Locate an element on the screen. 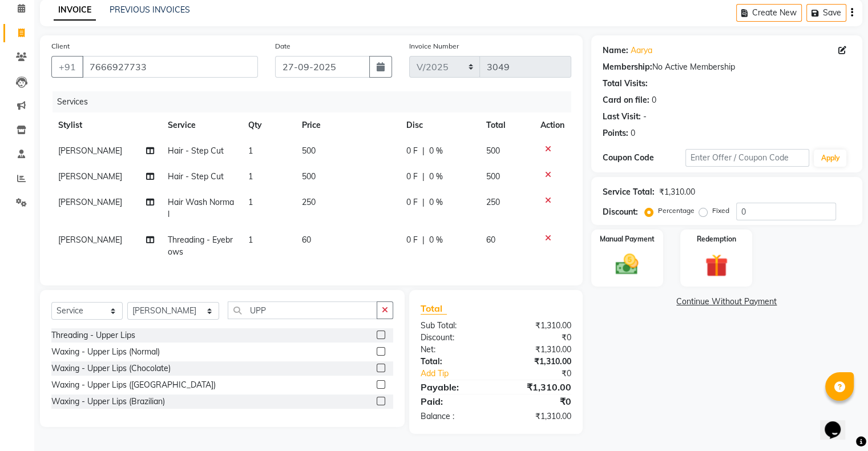 The width and height of the screenshot is (868, 451). div: Card on file: is located at coordinates (627, 99).